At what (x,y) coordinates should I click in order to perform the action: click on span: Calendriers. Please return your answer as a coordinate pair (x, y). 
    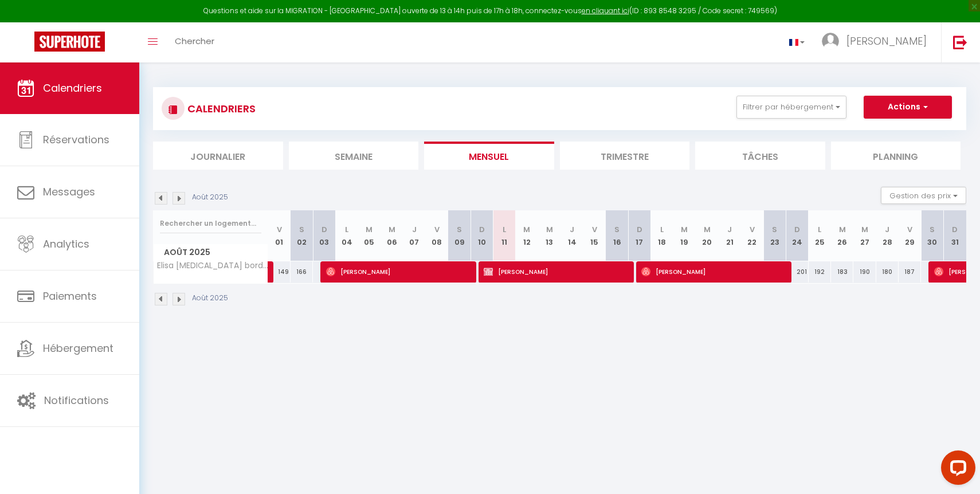
    Looking at the image, I should click on (72, 88).